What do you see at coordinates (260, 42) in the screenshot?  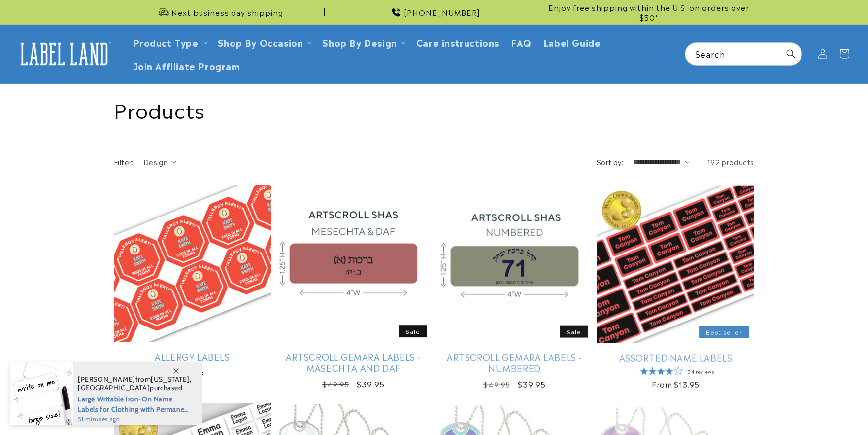 I see `span: Shop By Occasion` at bounding box center [260, 42].